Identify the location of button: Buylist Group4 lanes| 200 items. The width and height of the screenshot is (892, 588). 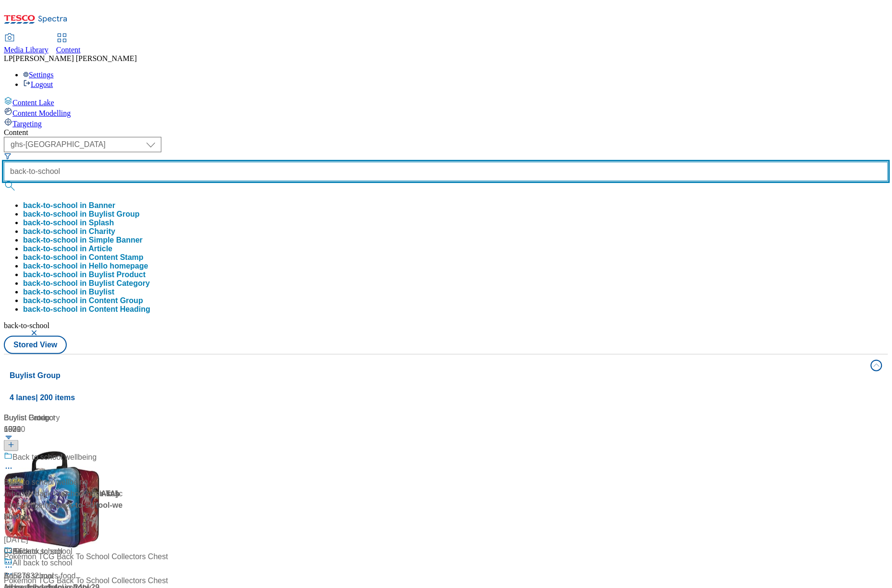
(446, 381).